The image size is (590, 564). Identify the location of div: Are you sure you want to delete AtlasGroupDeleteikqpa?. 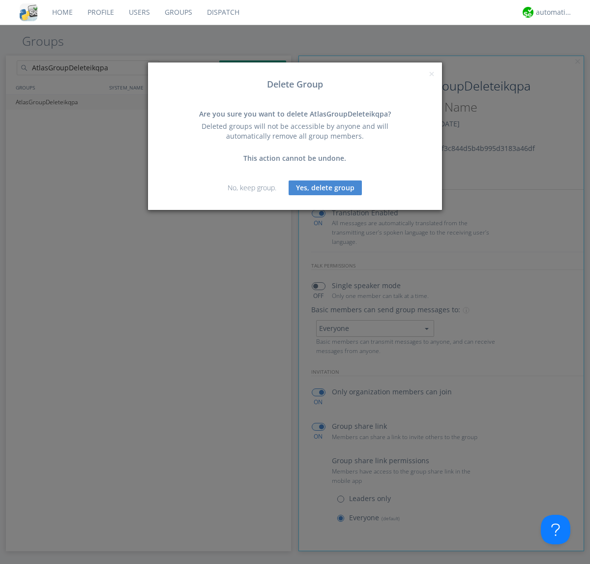
(295, 114).